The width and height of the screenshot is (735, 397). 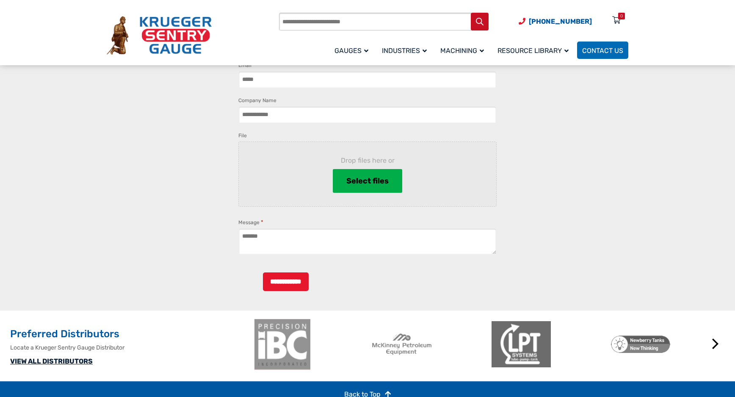 I want to click on a: Machining, so click(x=464, y=50).